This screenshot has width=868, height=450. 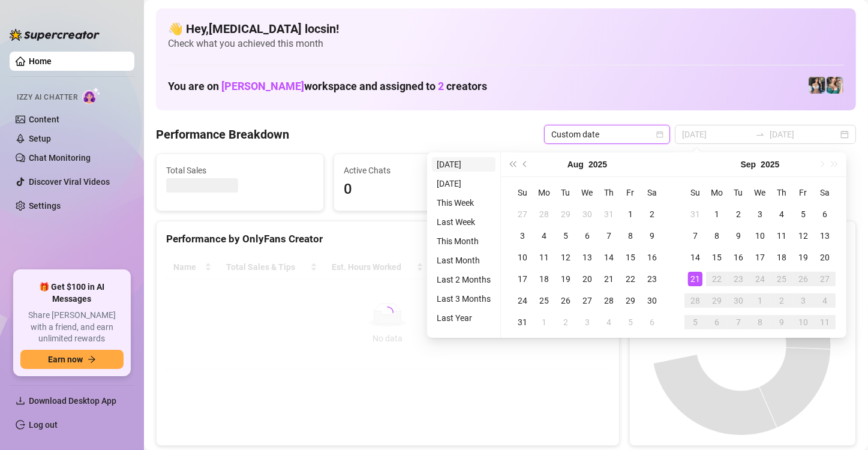 What do you see at coordinates (803, 236) in the screenshot?
I see `td: 2025-09-12` at bounding box center [803, 236].